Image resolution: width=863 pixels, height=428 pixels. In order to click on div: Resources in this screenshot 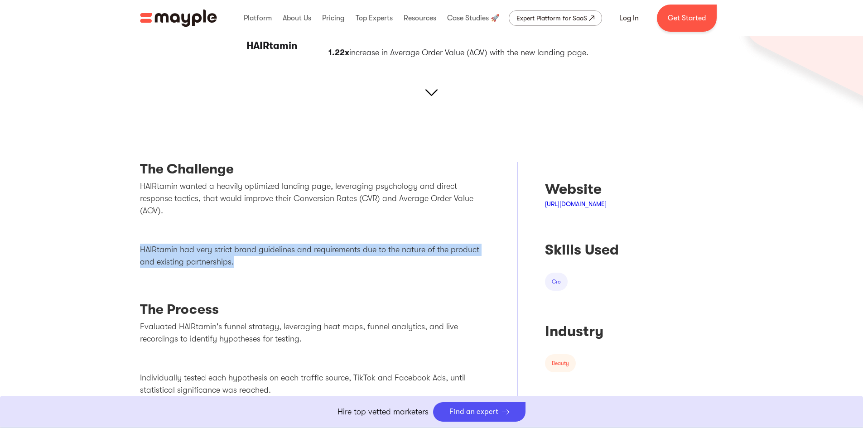, I will do `click(420, 18)`.